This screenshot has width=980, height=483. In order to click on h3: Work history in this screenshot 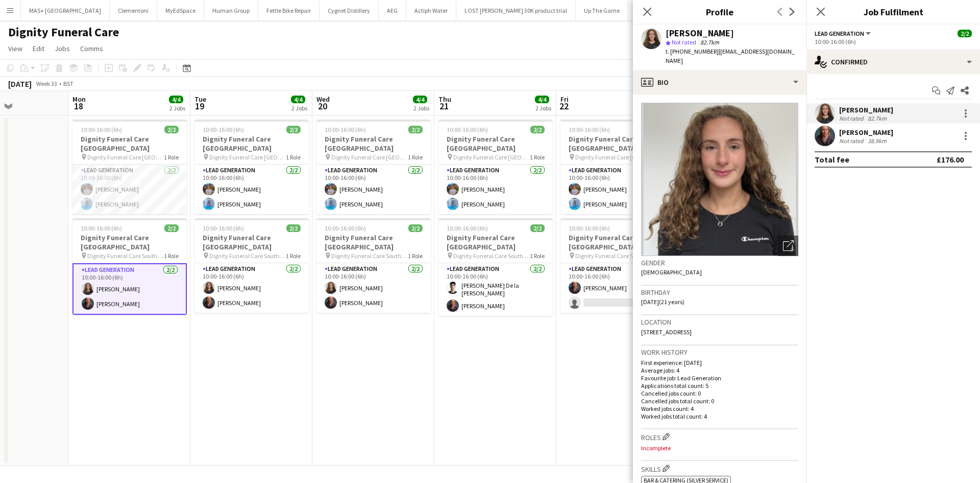, I will do `click(720, 352)`.